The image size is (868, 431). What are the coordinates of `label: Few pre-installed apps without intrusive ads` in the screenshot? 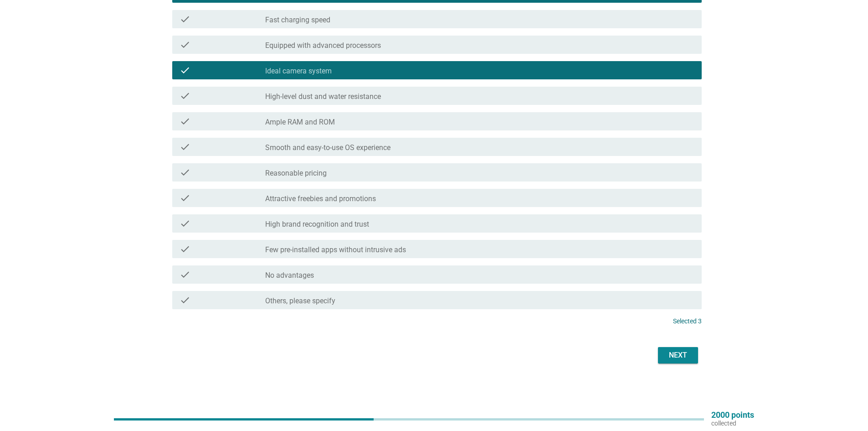 It's located at (335, 250).